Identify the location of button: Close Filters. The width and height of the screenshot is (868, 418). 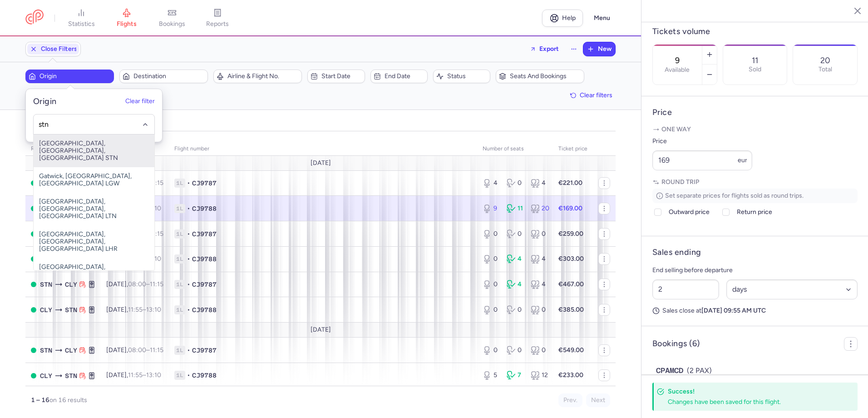
(53, 49).